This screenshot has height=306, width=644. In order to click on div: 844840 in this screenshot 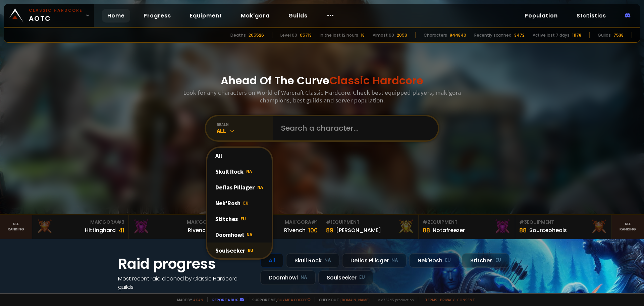, I will do `click(458, 35)`.